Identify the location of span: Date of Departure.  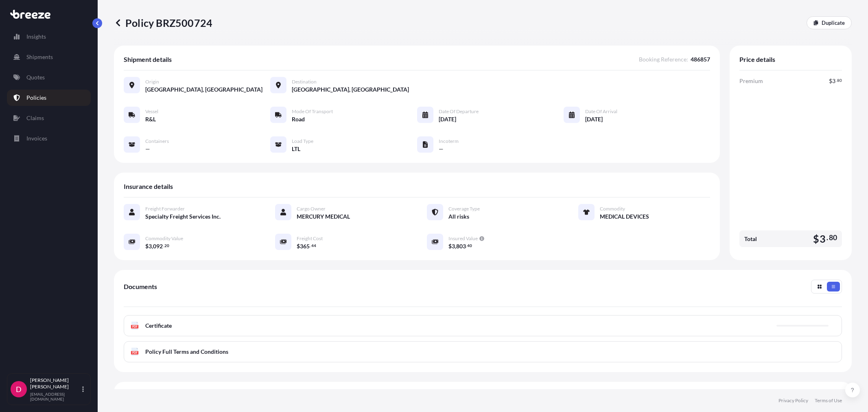
(459, 112).